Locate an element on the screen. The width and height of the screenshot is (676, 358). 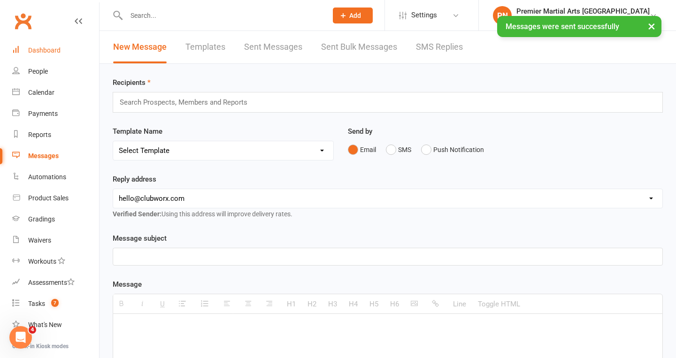
div: Messages is located at coordinates (43, 156).